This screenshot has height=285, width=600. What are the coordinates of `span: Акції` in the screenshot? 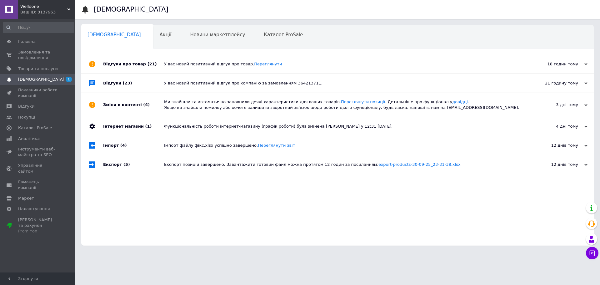 It's located at (166, 35).